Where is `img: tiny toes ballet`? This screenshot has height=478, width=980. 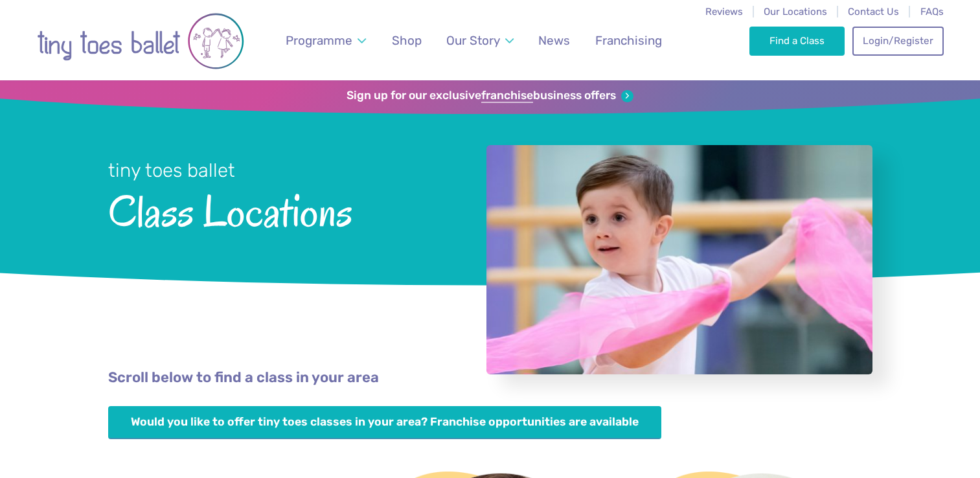 img: tiny toes ballet is located at coordinates (141, 41).